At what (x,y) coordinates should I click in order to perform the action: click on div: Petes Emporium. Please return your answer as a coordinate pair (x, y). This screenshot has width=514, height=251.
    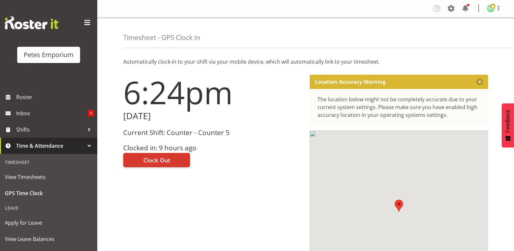
    Looking at the image, I should click on (49, 55).